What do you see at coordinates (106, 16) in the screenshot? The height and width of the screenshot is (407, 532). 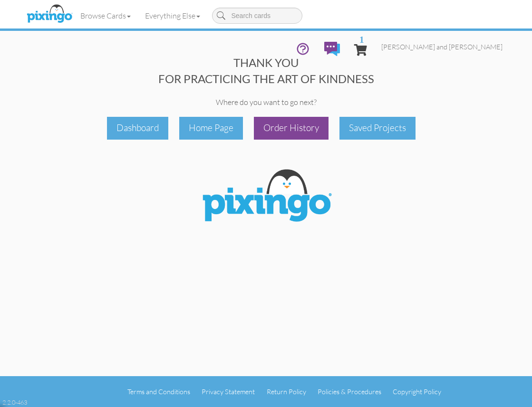 I see `a: Browse Cards` at bounding box center [106, 16].